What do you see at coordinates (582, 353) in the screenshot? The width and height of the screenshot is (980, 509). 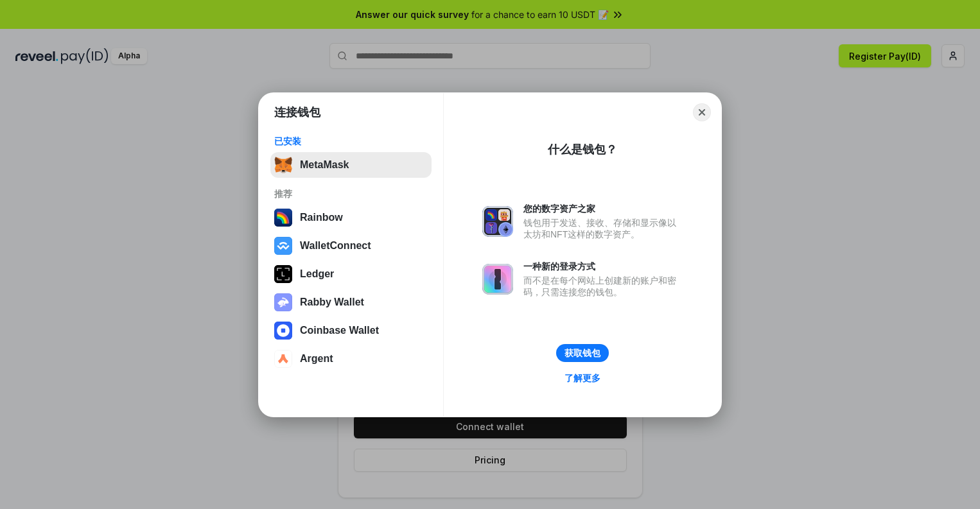 I see `button: 获取钱包` at bounding box center [582, 353].